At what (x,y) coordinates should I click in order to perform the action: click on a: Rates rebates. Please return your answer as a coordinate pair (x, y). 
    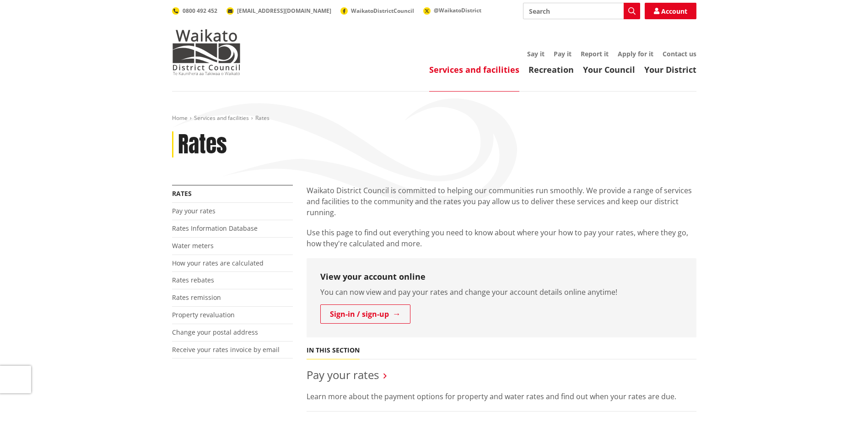
    Looking at the image, I should click on (193, 279).